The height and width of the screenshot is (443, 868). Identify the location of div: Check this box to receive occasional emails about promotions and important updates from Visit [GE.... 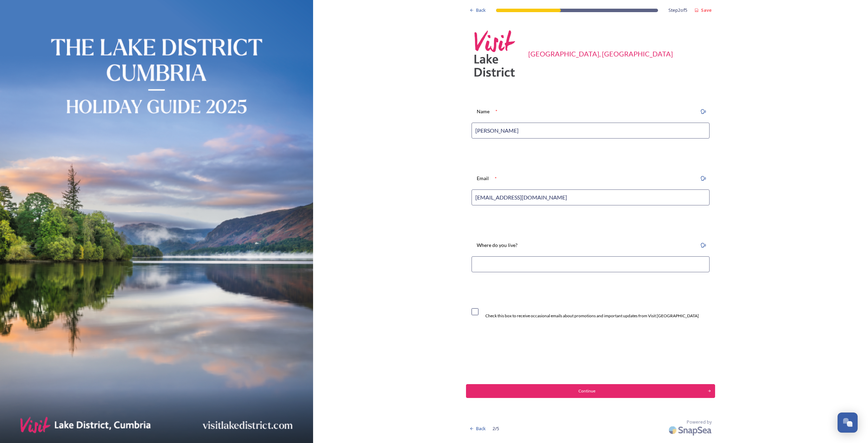
(591, 316).